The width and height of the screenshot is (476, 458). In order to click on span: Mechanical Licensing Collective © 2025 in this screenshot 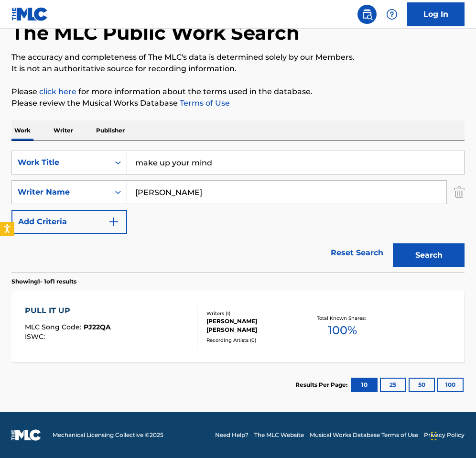, I will do `click(108, 435)`.